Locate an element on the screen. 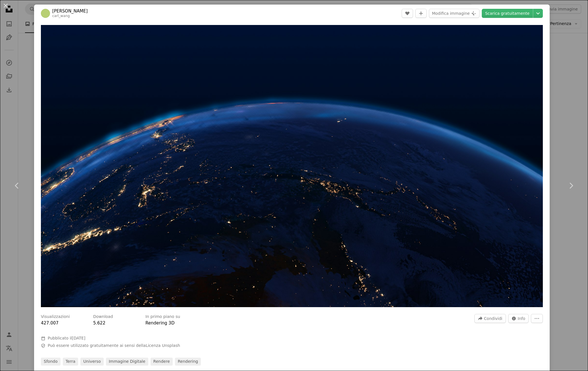 The image size is (588, 371). a: Licenza Unsplash is located at coordinates (163, 345).